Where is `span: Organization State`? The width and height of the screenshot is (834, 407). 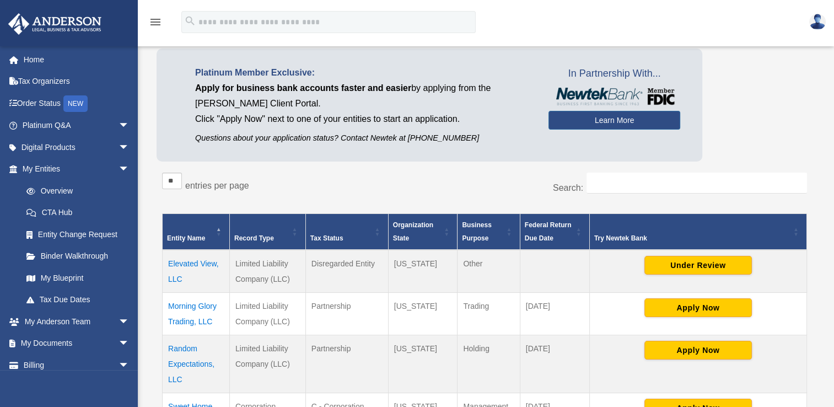
span: Organization State is located at coordinates (413, 232).